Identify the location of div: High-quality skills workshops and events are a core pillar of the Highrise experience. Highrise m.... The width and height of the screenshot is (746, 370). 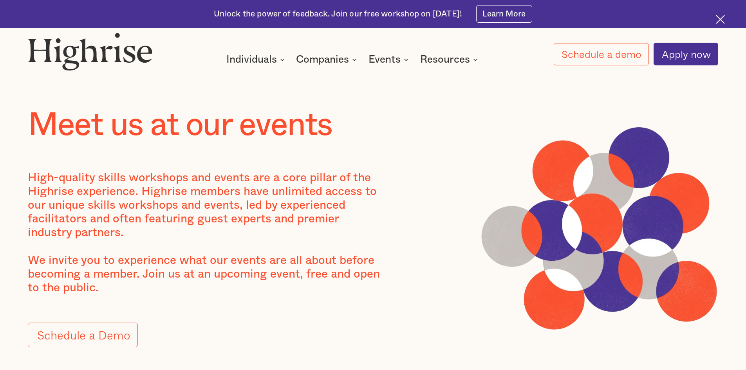
(206, 233).